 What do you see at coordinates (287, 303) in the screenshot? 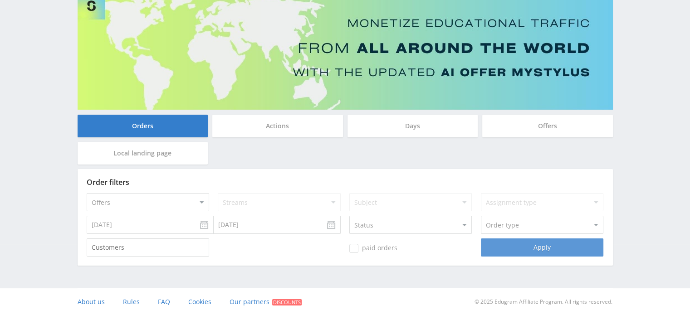
I see `span: Discounts` at bounding box center [287, 303].